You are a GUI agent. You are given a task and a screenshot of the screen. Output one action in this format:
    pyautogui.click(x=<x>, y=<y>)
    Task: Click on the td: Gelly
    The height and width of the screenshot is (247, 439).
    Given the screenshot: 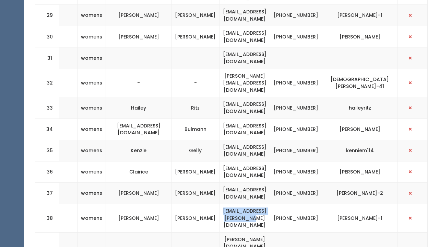 What is the action you would take?
    pyautogui.click(x=196, y=150)
    